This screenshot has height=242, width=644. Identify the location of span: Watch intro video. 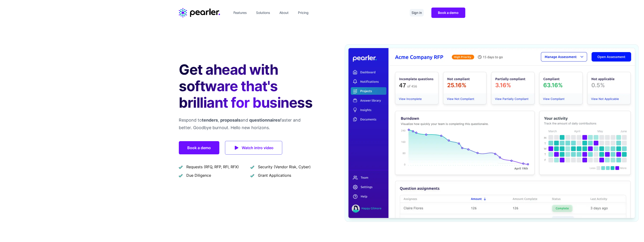
(258, 148).